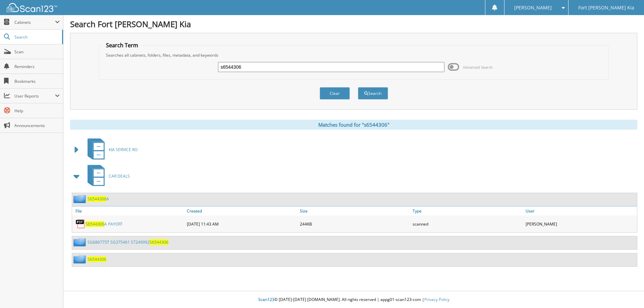 This screenshot has width=644, height=308. I want to click on legend: Search Term, so click(122, 45).